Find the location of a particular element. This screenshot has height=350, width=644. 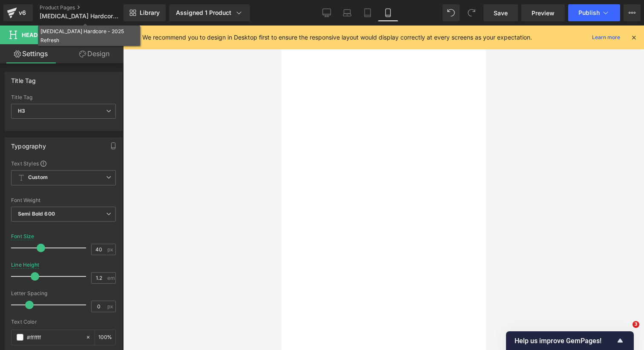

div: Text Color is located at coordinates (63, 322).